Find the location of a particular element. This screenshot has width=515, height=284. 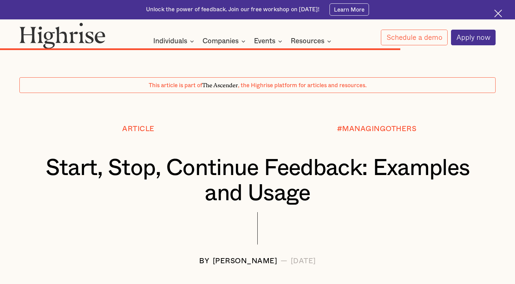

h1: Start, Stop, Continue Feedback: Examples and Usage is located at coordinates (257, 181).